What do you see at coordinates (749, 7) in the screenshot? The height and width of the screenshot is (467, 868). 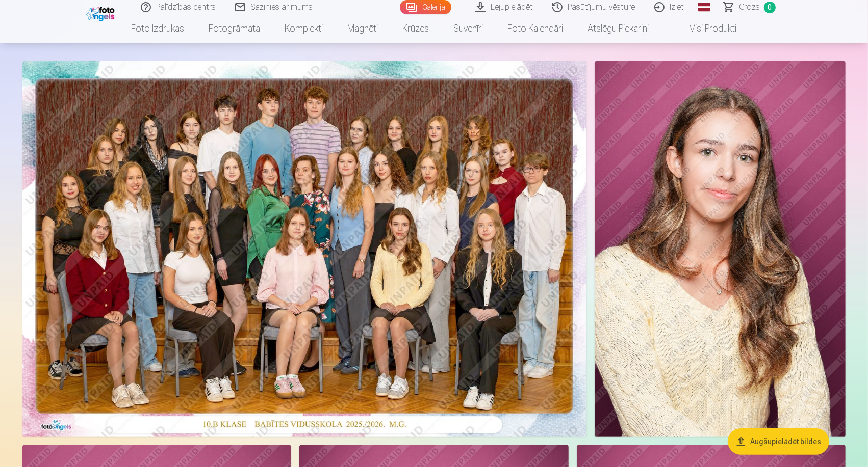 I see `span: Grozs` at bounding box center [749, 7].